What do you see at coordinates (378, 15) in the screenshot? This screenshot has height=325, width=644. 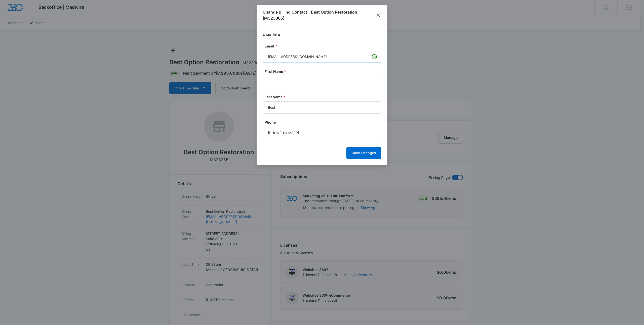 I see `button: close` at bounding box center [378, 15].